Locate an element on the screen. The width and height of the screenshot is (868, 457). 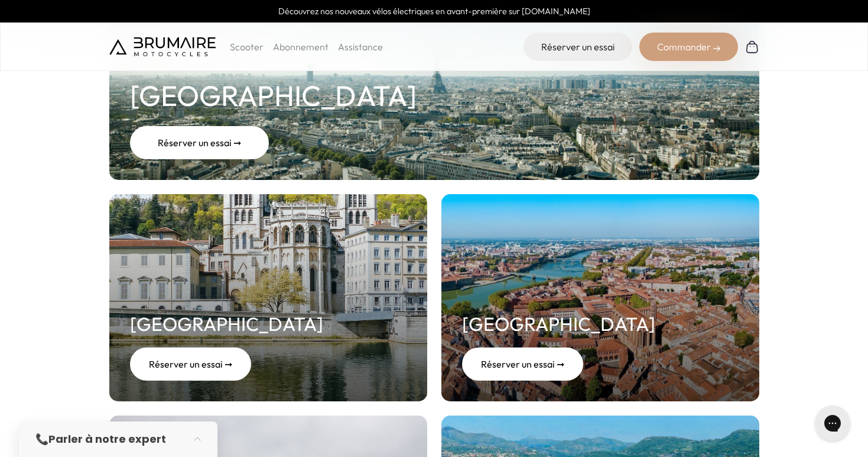
button: Gorgias live chat is located at coordinates (24, 22).